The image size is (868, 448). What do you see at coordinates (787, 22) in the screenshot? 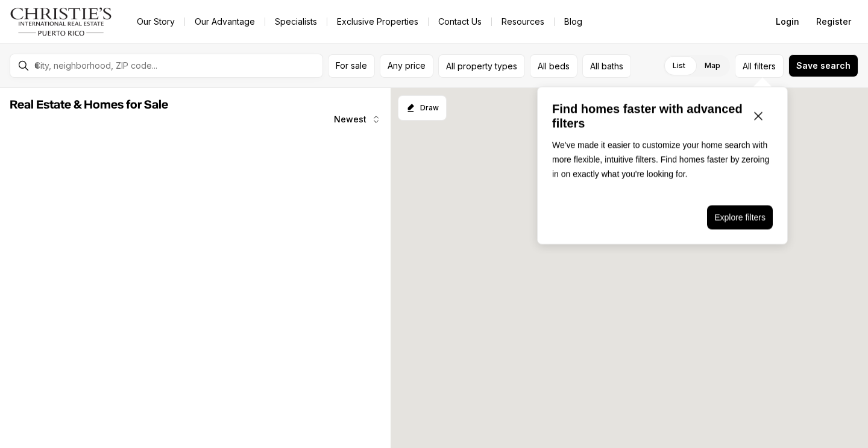
I see `span: Login` at bounding box center [787, 22].